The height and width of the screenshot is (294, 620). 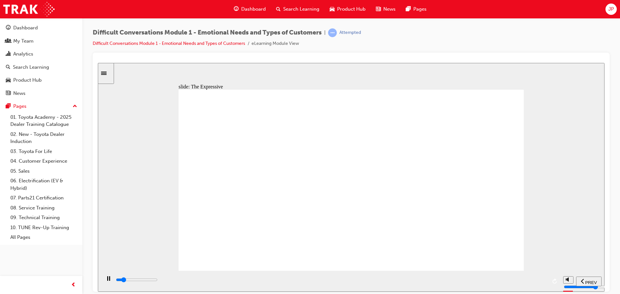 What do you see at coordinates (207, 33) in the screenshot?
I see `span: Difficult Conversations Module 1 - Emotional Needs and Types of Customers` at bounding box center [207, 33].